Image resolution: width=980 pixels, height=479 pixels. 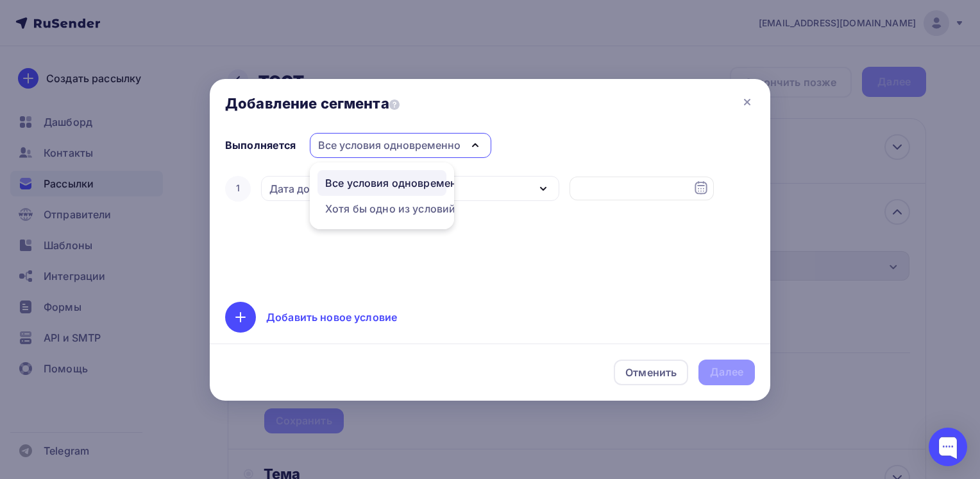 I want to click on div: Хотя бы одно из условий, so click(x=390, y=209).